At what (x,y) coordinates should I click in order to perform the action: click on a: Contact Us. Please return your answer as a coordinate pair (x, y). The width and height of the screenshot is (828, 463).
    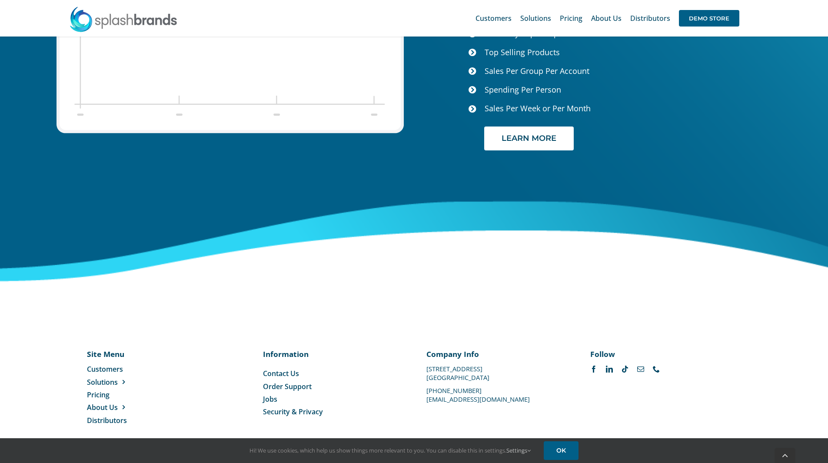
    Looking at the image, I should click on (332, 373).